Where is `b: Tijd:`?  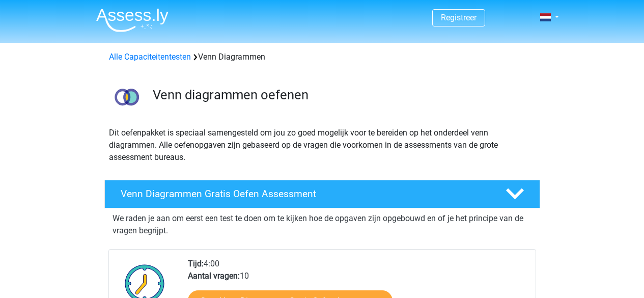
b: Tijd: is located at coordinates (195, 263).